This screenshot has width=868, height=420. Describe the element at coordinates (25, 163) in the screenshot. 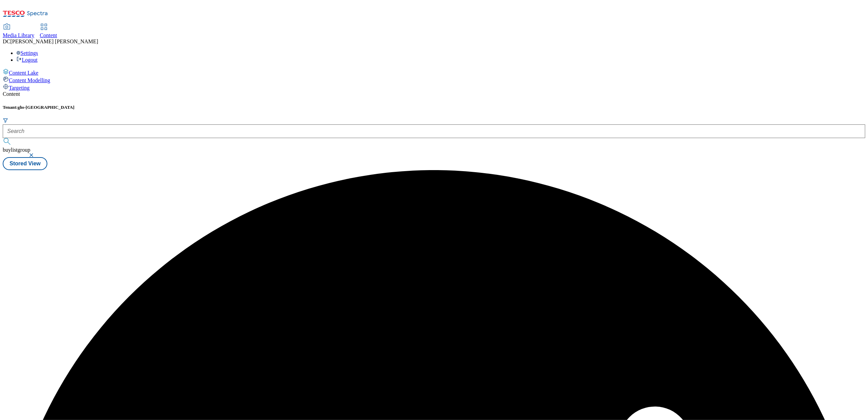

I see `button: Stored View` at that location.